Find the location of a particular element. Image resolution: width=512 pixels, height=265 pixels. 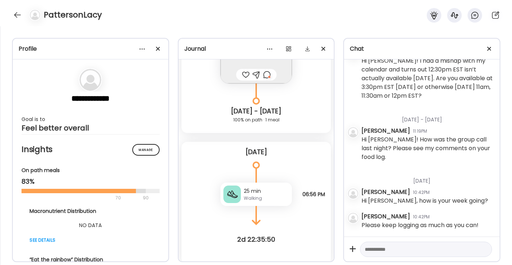

div: Chat is located at coordinates (421, 49).